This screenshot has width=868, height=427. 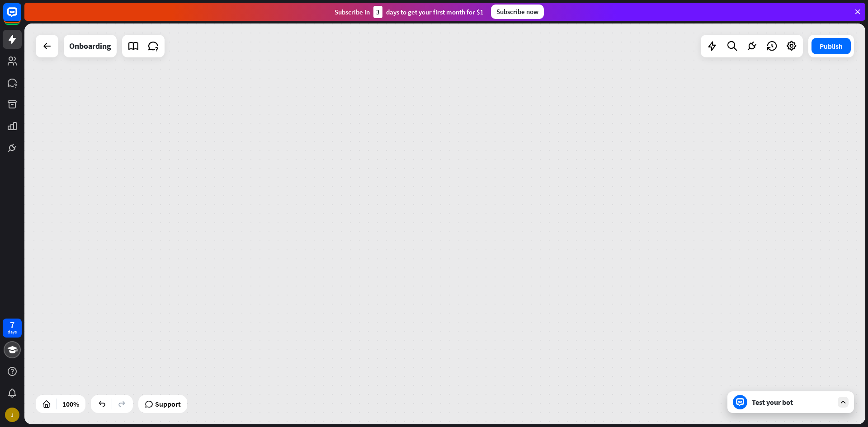 What do you see at coordinates (12, 325) in the screenshot?
I see `div: 7` at bounding box center [12, 325].